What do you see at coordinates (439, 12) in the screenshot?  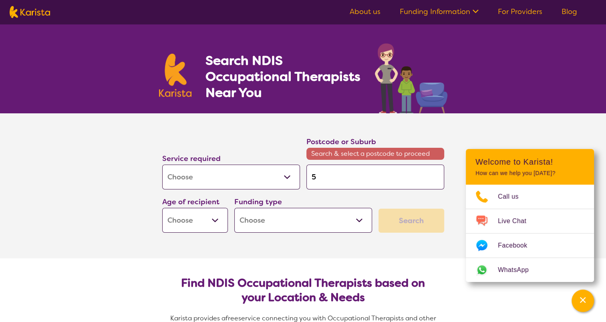 I see `a: Funding Information` at bounding box center [439, 12].